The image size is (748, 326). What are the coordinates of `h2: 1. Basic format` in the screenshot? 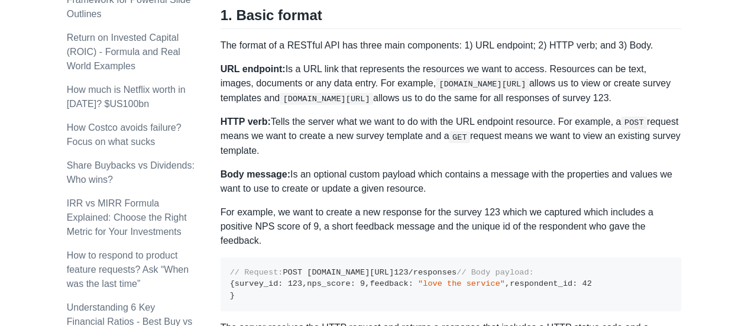 It's located at (451, 18).